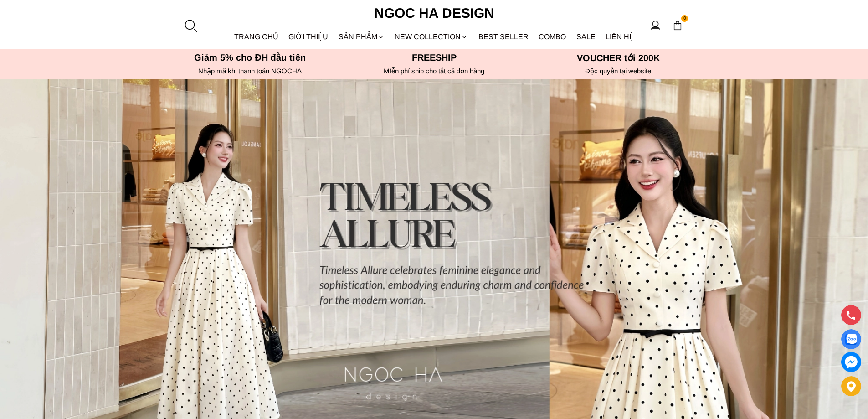  I want to click on font: Giảm 5% cho ĐH đầu tiên, so click(250, 57).